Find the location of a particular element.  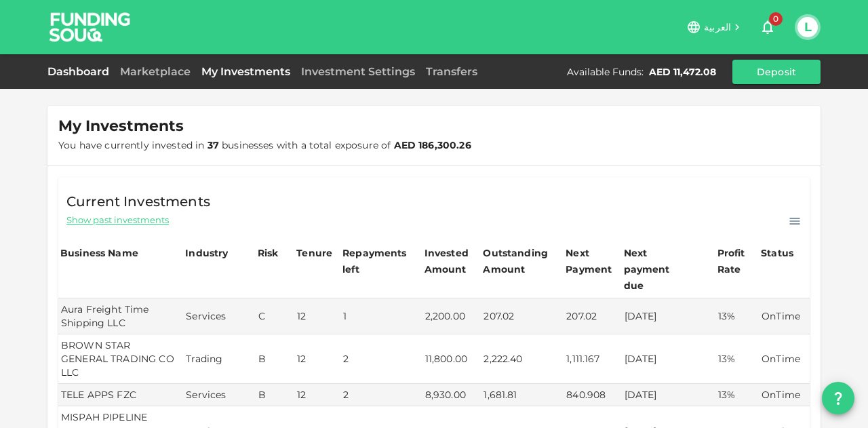

div: Repayments left is located at coordinates (376, 261).